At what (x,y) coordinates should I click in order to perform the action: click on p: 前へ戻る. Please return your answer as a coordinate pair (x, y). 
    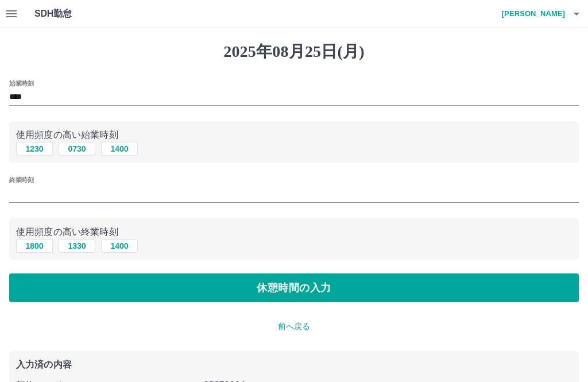
    Looking at the image, I should click on (294, 326).